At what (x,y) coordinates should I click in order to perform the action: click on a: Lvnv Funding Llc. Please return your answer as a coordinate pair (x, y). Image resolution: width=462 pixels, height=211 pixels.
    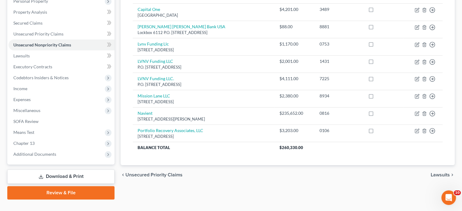
    Looking at the image, I should click on (153, 44).